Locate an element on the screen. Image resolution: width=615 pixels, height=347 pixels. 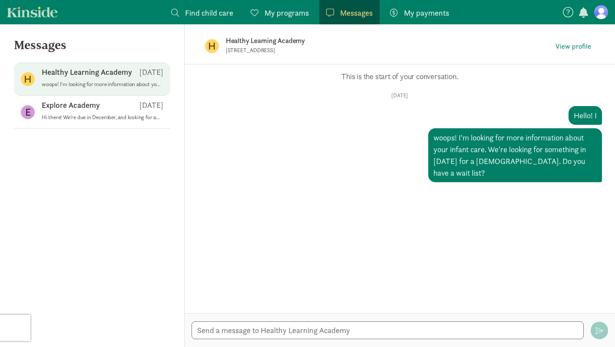
span: My programs is located at coordinates (287, 13).